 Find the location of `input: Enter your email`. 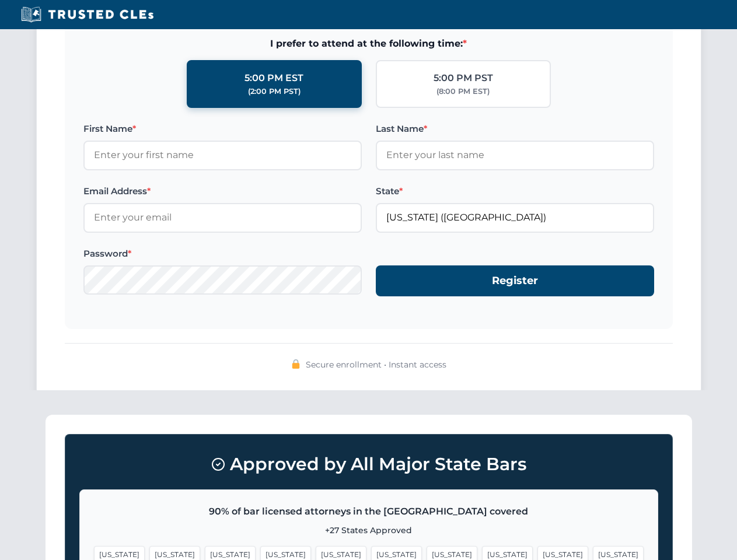

input: Enter your email is located at coordinates (222, 217).